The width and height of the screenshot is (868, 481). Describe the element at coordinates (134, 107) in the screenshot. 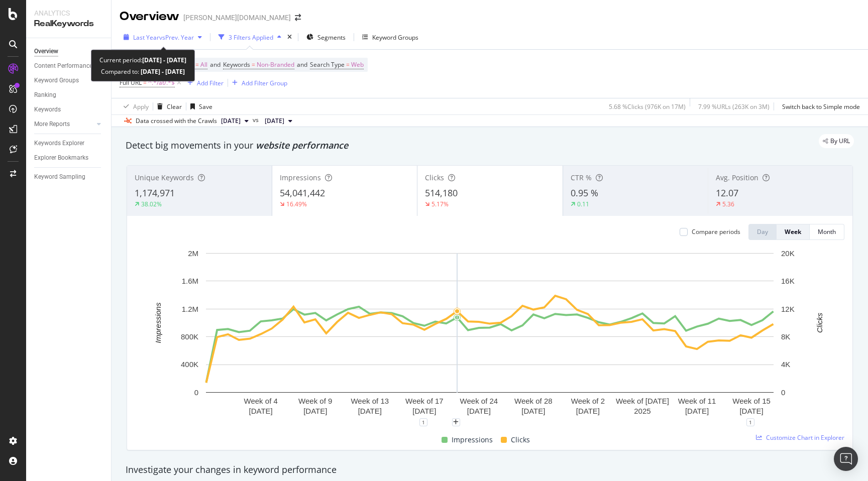

I see `button: Apply` at that location.